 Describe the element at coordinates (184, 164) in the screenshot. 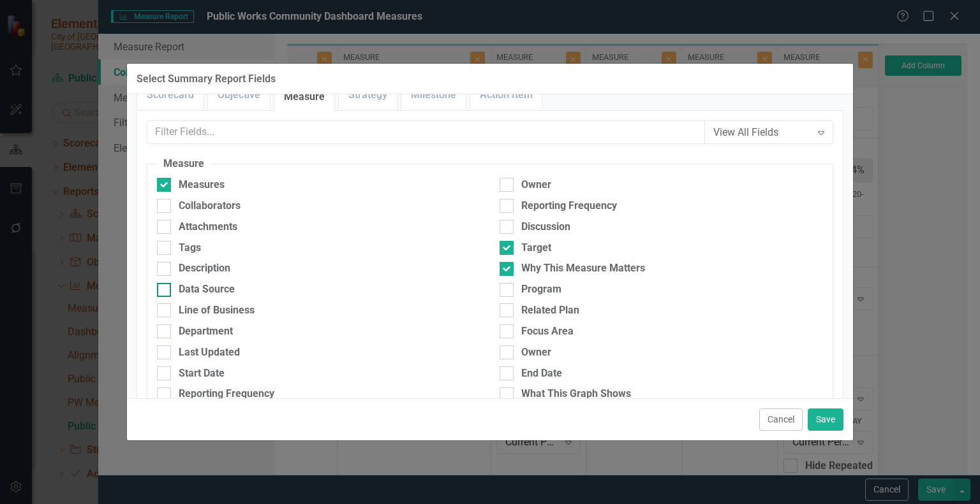

I see `legend: Measure` at that location.